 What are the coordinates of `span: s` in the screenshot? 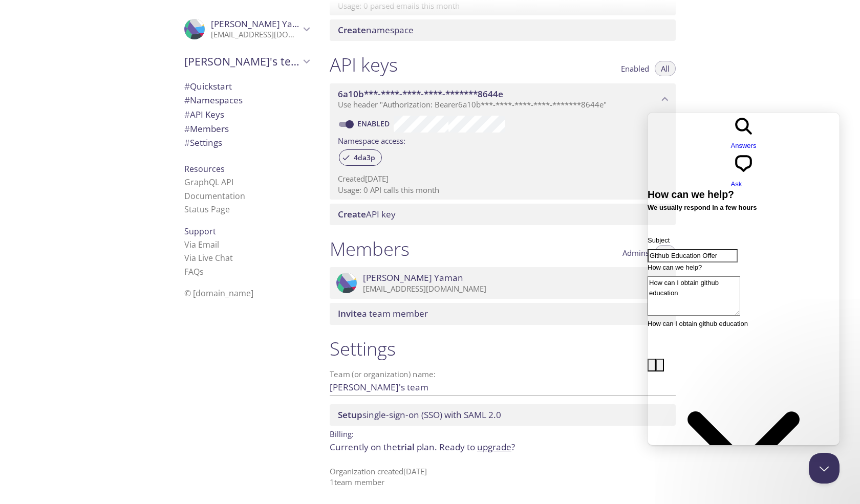 It's located at (202, 271).